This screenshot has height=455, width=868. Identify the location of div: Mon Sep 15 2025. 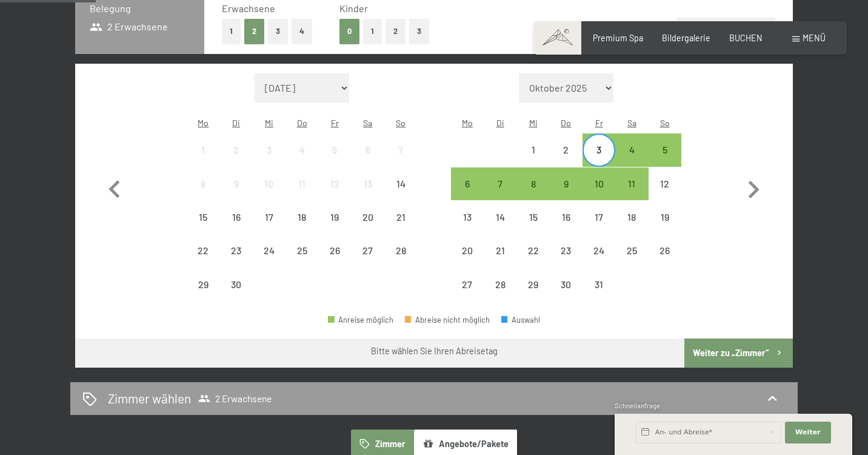
(203, 218).